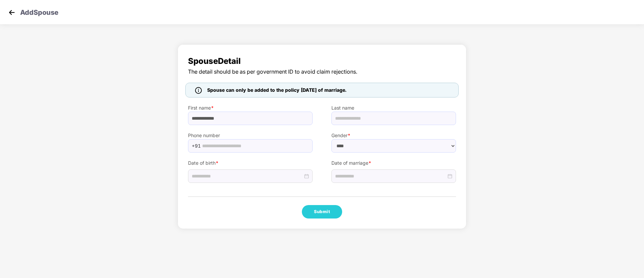  Describe the element at coordinates (250, 163) in the screenshot. I see `label: Date of birth` at that location.